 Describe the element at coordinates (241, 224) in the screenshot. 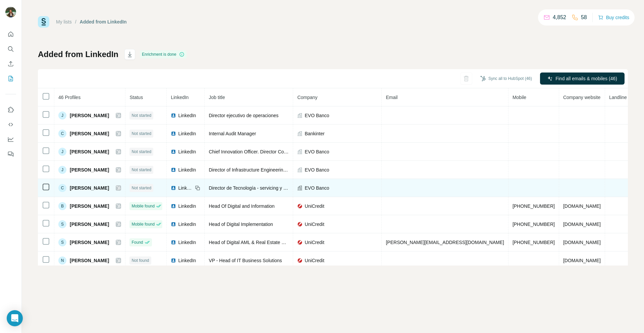

I see `span: Head of Digital Implementation` at that location.